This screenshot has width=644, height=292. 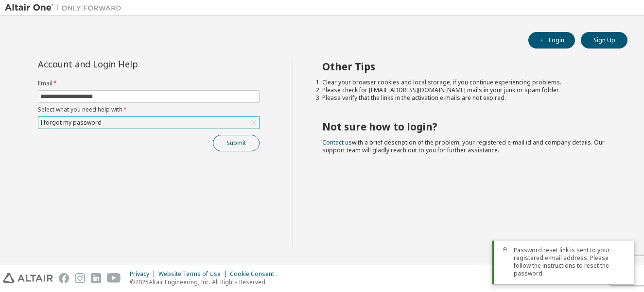 What do you see at coordinates (236, 143) in the screenshot?
I see `button: Submit` at bounding box center [236, 143].